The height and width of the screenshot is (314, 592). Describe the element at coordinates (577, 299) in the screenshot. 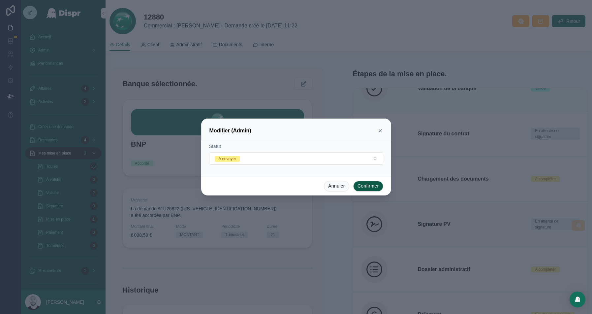

I see `div: Open Intercom Messenger` at that location.